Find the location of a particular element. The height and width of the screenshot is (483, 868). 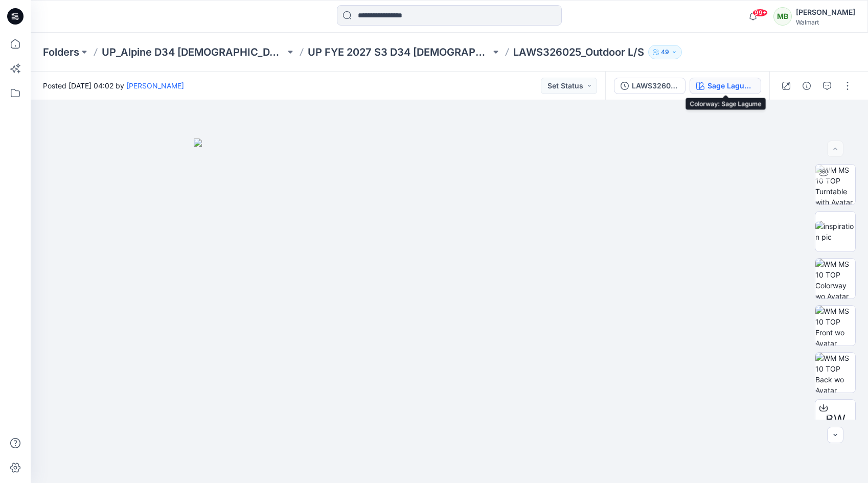

p: LAWS326025_Outdoor L/S is located at coordinates (579, 52).